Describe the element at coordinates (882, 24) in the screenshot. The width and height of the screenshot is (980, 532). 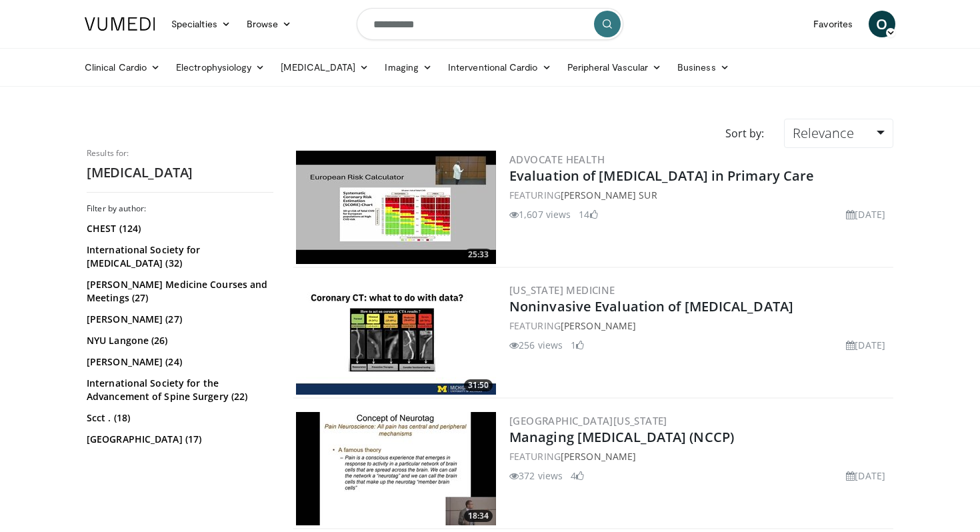
I see `a: O` at that location.